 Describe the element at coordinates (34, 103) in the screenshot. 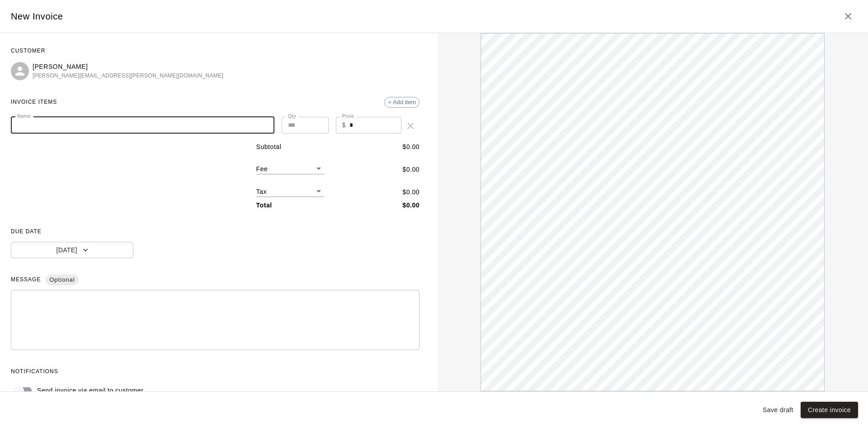

I see `span: INVOICE ITEMS` at that location.